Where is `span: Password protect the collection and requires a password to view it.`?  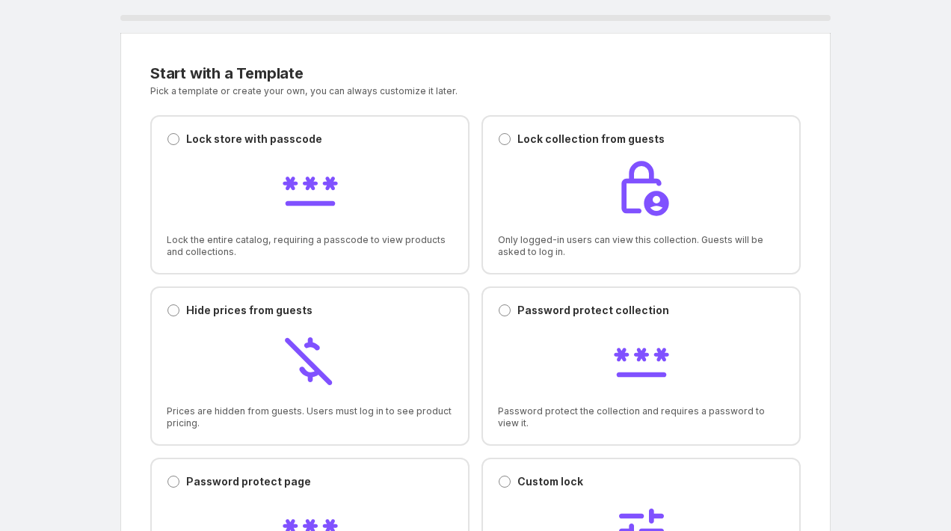 span: Password protect the collection and requires a password to view it. is located at coordinates (640, 417).